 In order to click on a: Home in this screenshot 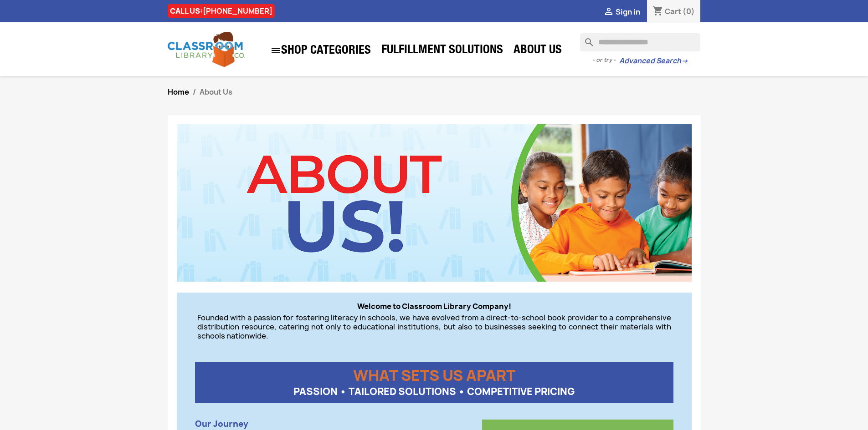, I will do `click(178, 92)`.